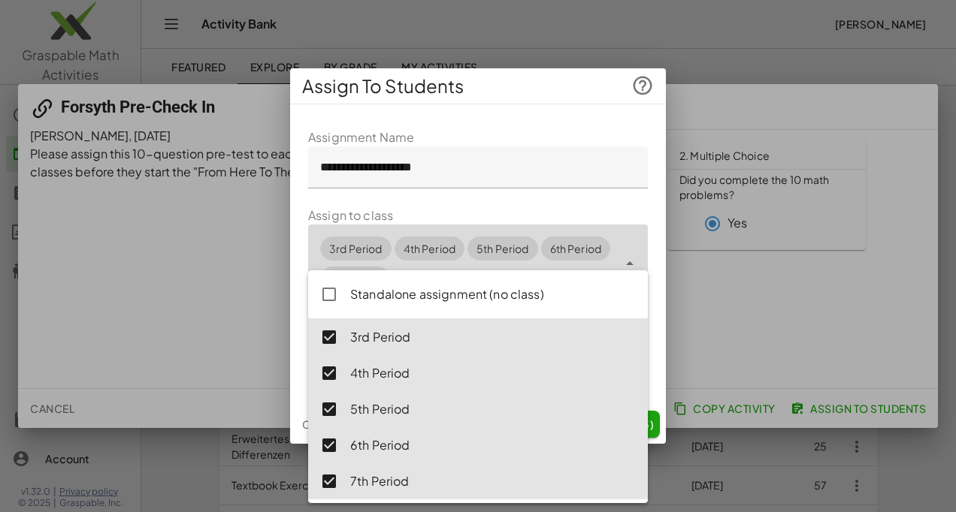  What do you see at coordinates (493, 482) in the screenshot?
I see `div: 7th Period` at bounding box center [493, 482].